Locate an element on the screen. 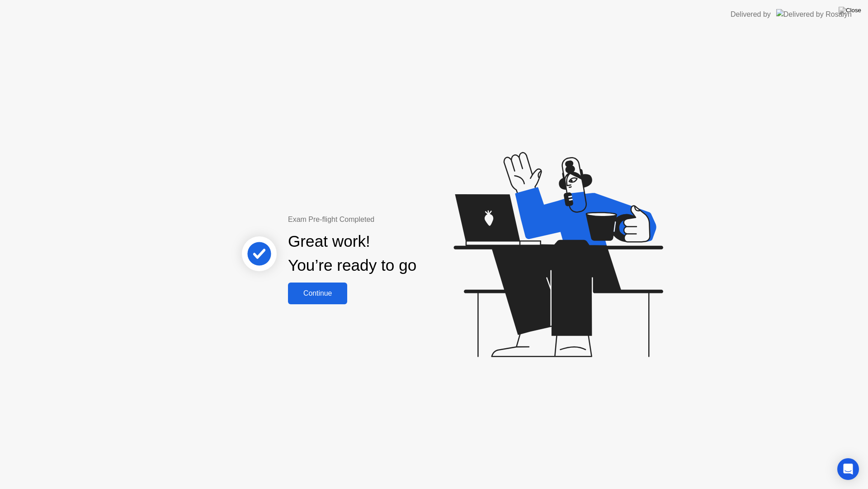 This screenshot has width=868, height=489. div: Delivered by is located at coordinates (750, 15).